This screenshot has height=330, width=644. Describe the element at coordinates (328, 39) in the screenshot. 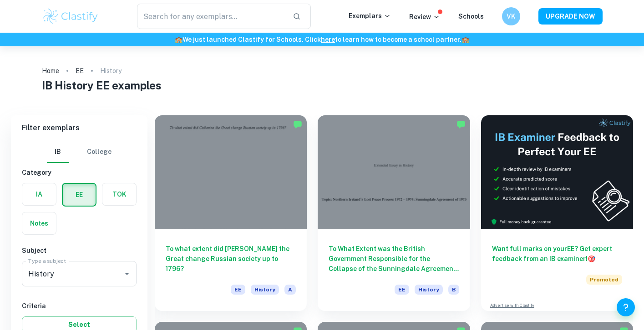

I see `a: here` at that location.